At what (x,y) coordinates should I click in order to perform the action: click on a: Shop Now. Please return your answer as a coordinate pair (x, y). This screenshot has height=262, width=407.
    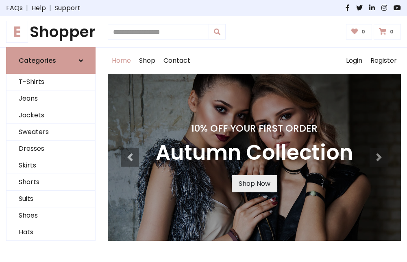
    Looking at the image, I should click on (255, 184).